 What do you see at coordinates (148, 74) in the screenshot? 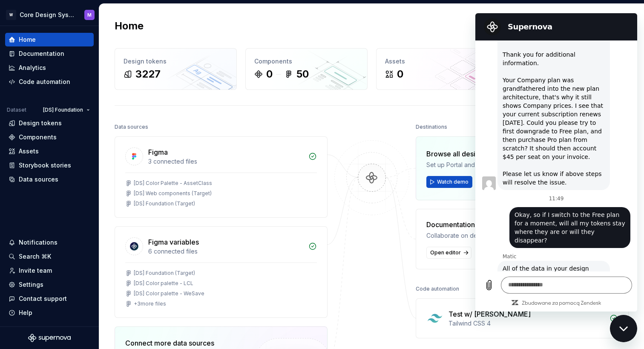
I see `div: 3227` at bounding box center [148, 74].